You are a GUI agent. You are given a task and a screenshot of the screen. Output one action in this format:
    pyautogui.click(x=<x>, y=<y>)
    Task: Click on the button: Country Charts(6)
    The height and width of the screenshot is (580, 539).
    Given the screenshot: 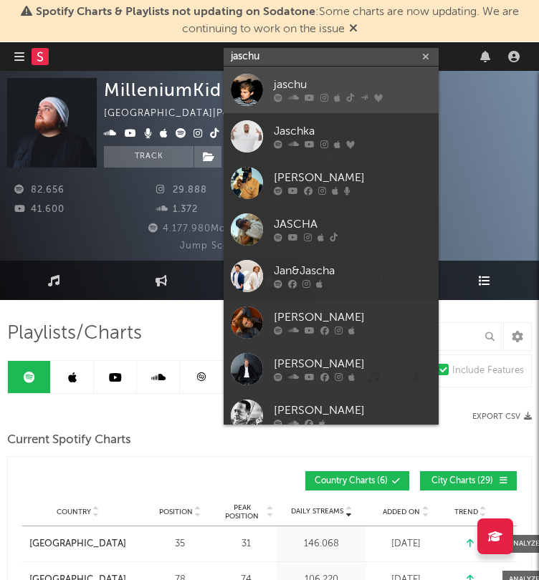 What is the action you would take?
    pyautogui.click(x=357, y=481)
    